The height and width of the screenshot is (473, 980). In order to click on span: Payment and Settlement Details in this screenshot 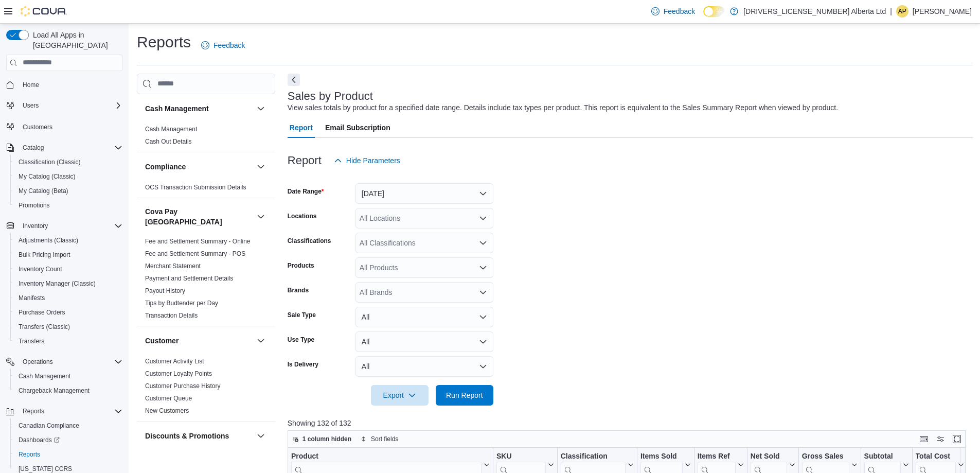, I will do `click(189, 278)`.